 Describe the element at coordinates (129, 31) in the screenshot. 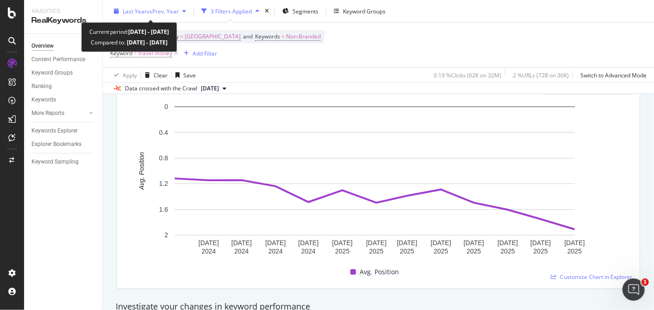

I see `div: Current period:` at that location.